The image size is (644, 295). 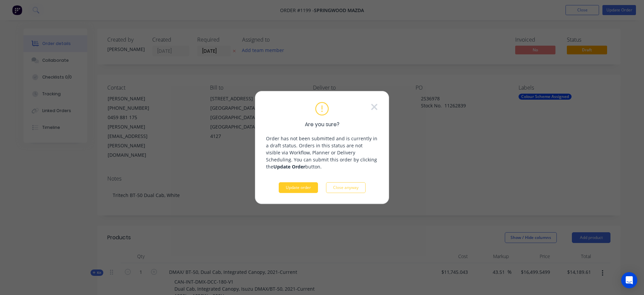 What do you see at coordinates (289, 166) in the screenshot?
I see `strong: Update Order` at bounding box center [289, 166].